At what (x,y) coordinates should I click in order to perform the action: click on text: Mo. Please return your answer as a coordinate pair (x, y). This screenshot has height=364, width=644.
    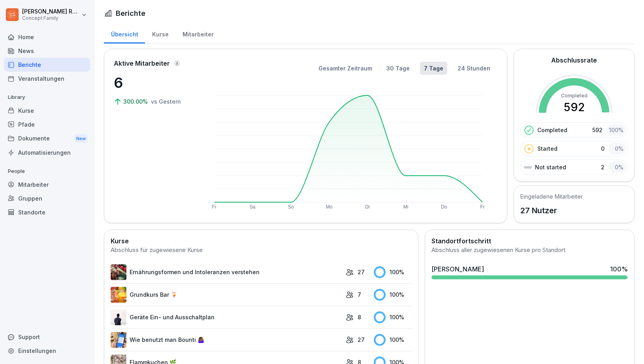
    Looking at the image, I should click on (329, 207).